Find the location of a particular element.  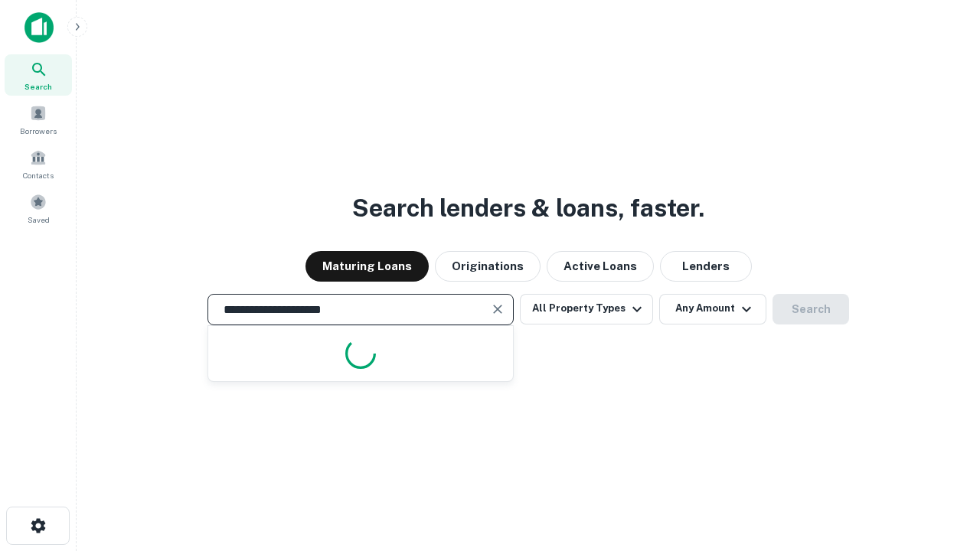

button: Any Amount is located at coordinates (713, 309).